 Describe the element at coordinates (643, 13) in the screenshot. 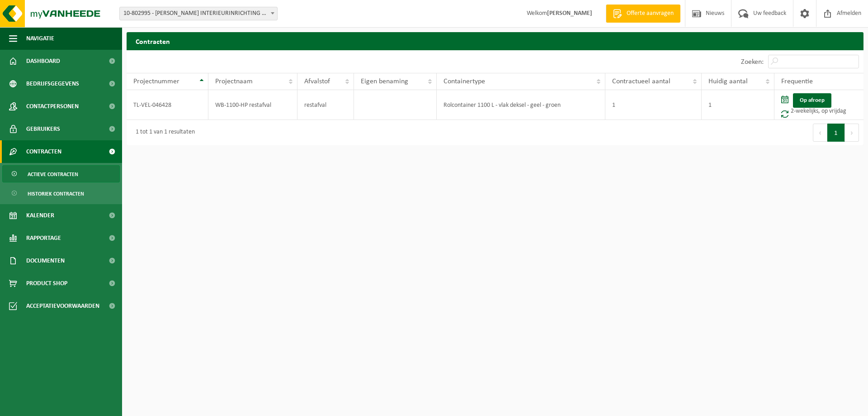

I see `a: Offerte aanvragen` at that location.